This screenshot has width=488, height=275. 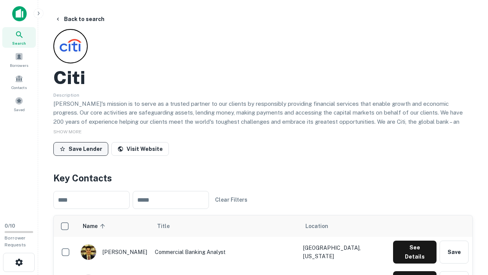 I want to click on div: Borrowers, so click(x=19, y=60).